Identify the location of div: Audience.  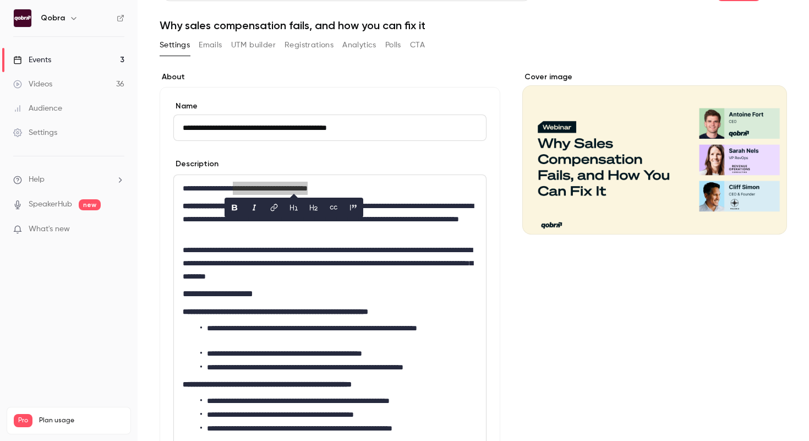
(37, 108).